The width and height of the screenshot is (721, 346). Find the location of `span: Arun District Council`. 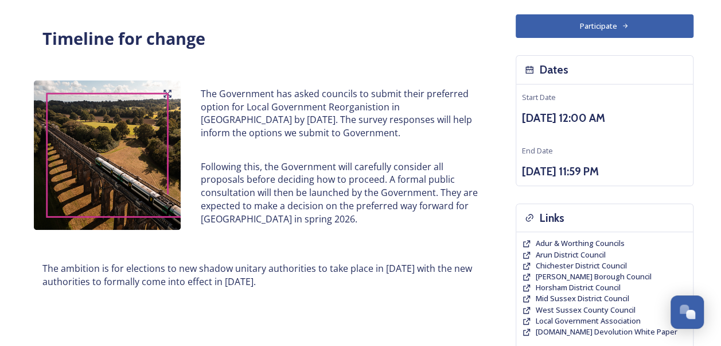

span: Arun District Council is located at coordinates (571, 254).